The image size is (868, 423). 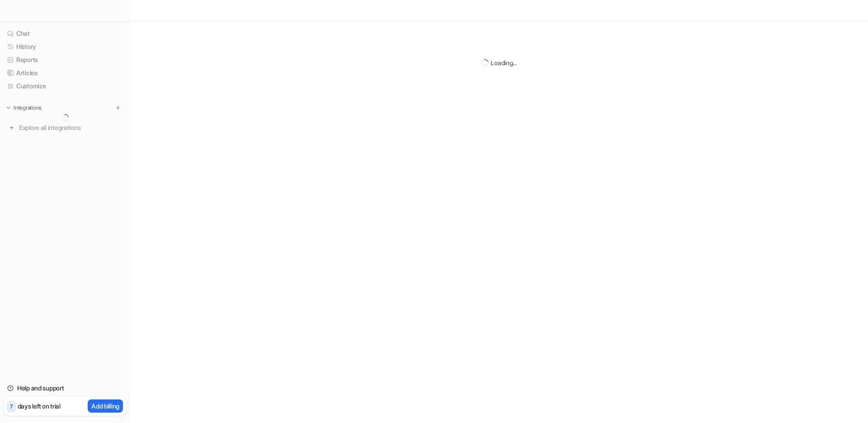 I want to click on span: Explore all integrations, so click(x=71, y=128).